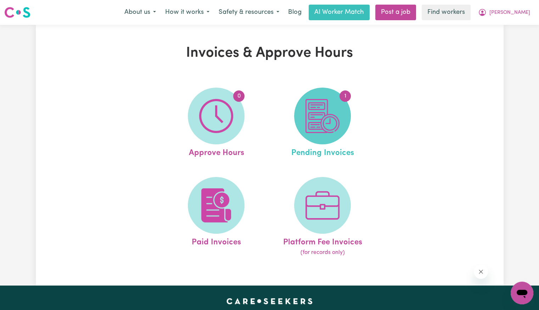 This screenshot has width=539, height=310. What do you see at coordinates (339, 12) in the screenshot?
I see `a: AI Worker Match` at bounding box center [339, 12].